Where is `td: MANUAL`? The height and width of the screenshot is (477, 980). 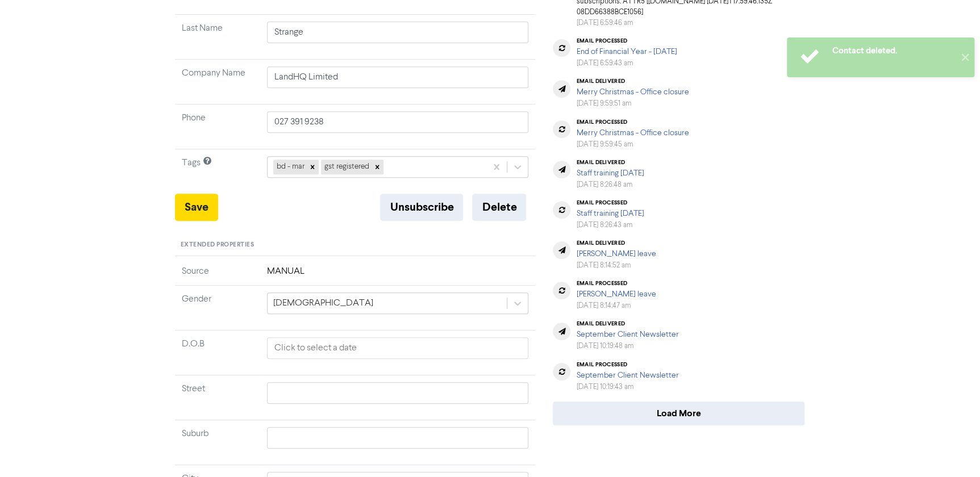 td: MANUAL is located at coordinates (398, 275).